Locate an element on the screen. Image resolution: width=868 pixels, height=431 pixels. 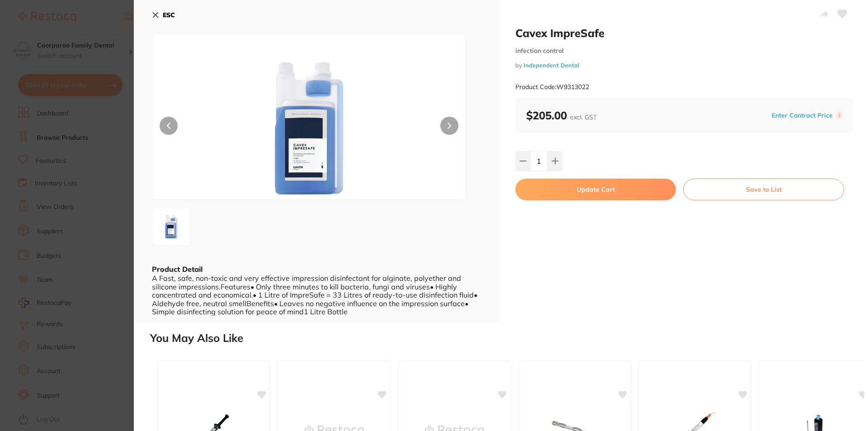
small: by is located at coordinates (685, 65).